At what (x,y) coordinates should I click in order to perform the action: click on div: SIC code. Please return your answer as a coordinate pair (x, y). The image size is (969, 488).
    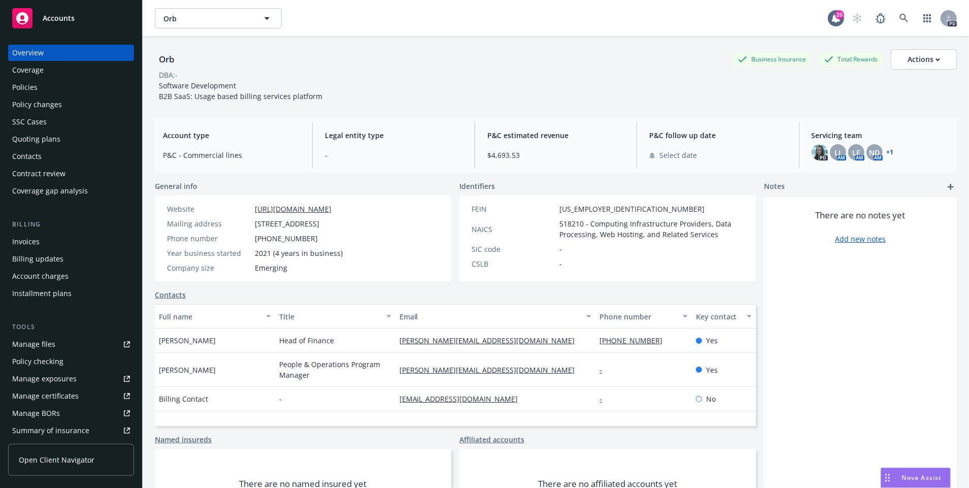
    Looking at the image, I should click on (513, 249).